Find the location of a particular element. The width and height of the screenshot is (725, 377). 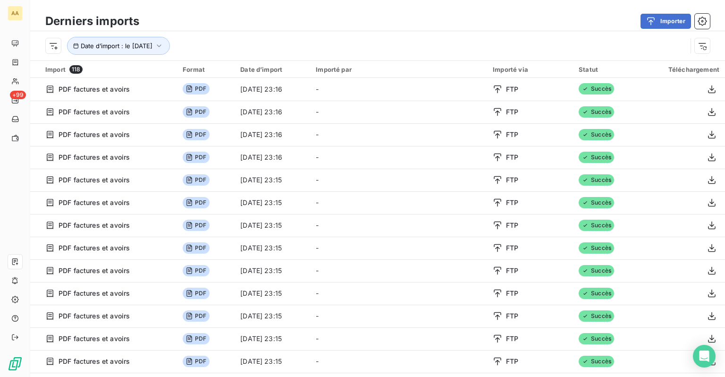

div: Format is located at coordinates (206, 69).